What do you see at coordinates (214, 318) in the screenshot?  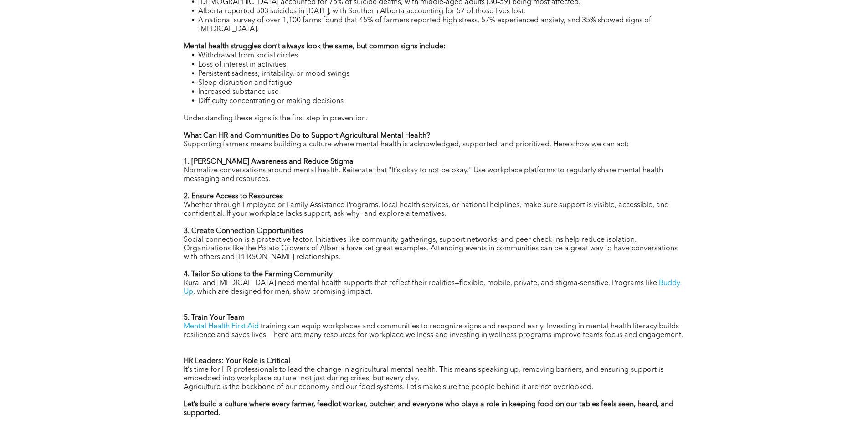 I see `strong: 5. Train Your Team` at bounding box center [214, 318].